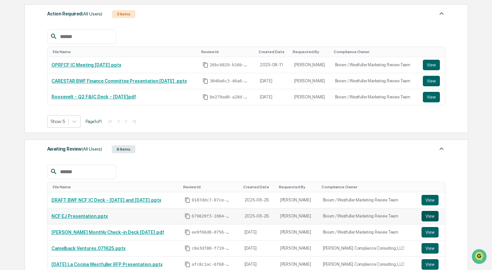 The width and height of the screenshot is (492, 270). Describe the element at coordinates (28, 86) in the screenshot. I see `span: Preclearance` at that location.